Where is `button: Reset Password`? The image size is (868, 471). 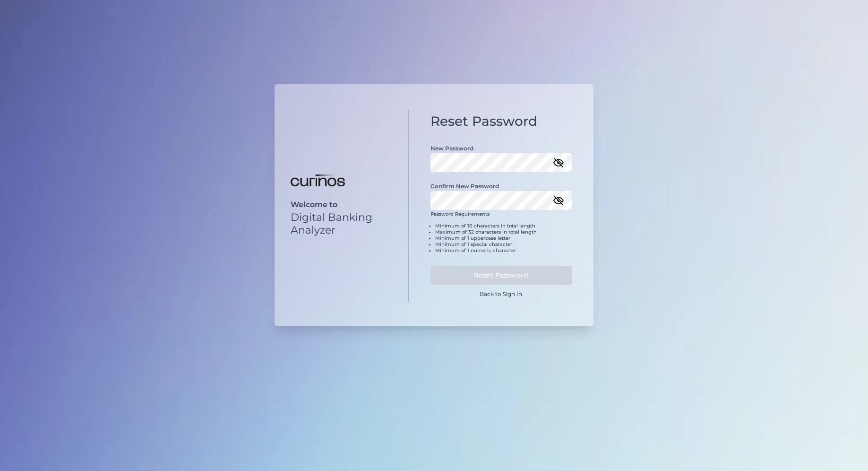
button: Reset Password is located at coordinates (501, 275).